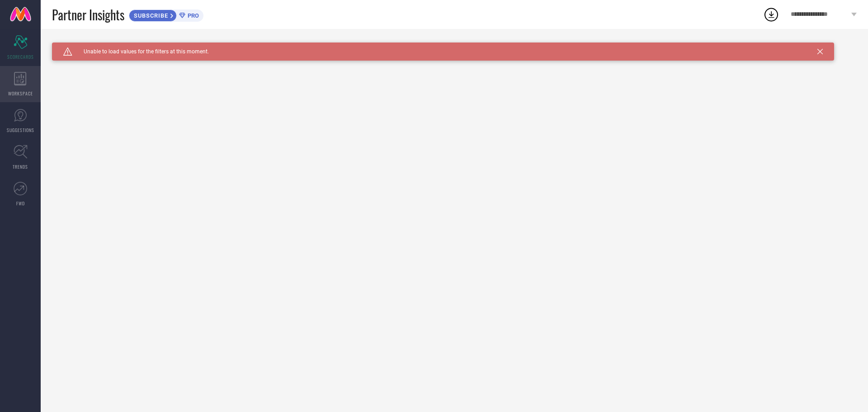  Describe the element at coordinates (21, 203) in the screenshot. I see `span: FWD` at that location.